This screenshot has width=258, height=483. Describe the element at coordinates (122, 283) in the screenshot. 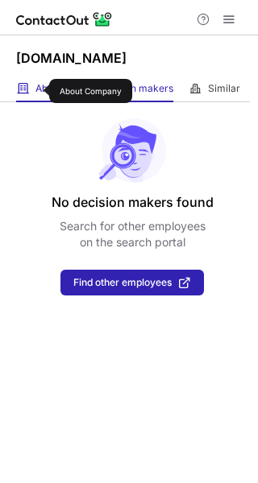

I see `span: Find other employees` at that location.